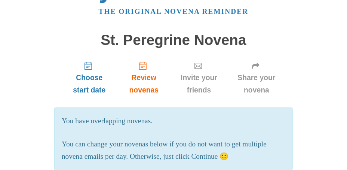 This screenshot has width=347, height=170. I want to click on span: Choose start date, so click(89, 84).